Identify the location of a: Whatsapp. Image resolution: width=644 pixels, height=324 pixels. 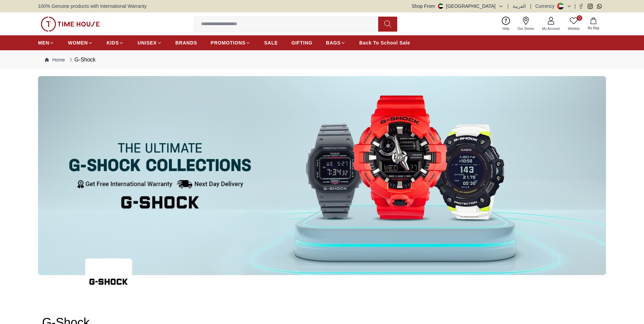
(599, 6).